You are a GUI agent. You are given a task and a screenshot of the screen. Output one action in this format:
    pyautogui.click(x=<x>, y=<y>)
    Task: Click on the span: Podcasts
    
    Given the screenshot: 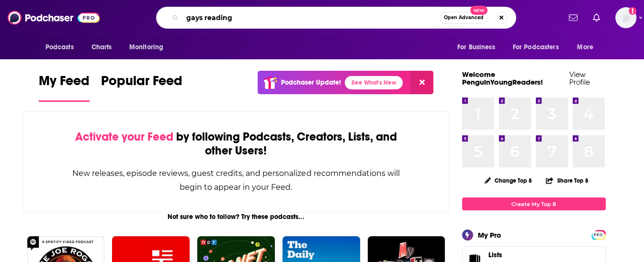 What is the action you would take?
    pyautogui.click(x=60, y=47)
    